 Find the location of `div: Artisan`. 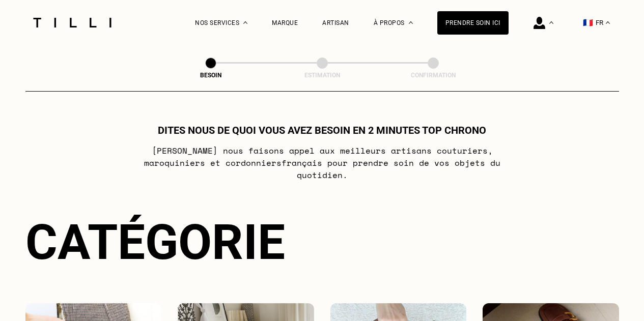

div: Artisan is located at coordinates (336, 23).